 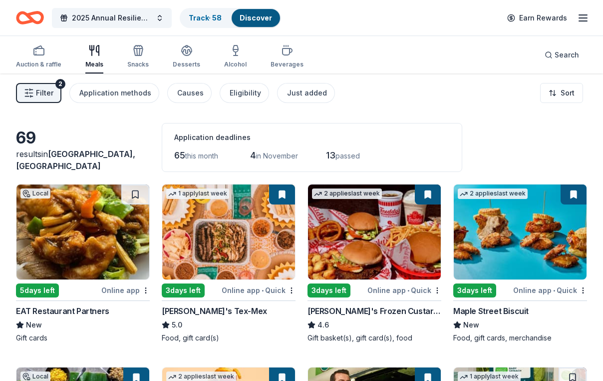 What do you see at coordinates (277, 155) in the screenshot?
I see `span: in November` at bounding box center [277, 155].